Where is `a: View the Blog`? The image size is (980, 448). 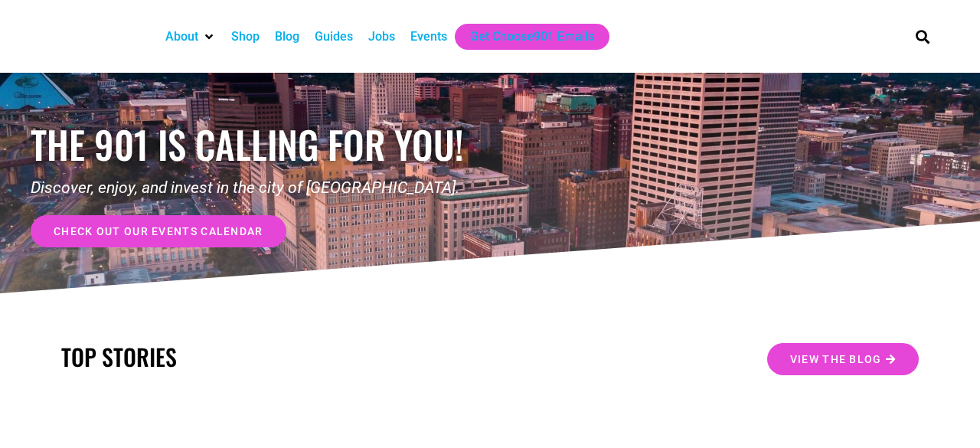
a: View the Blog is located at coordinates (843, 359).